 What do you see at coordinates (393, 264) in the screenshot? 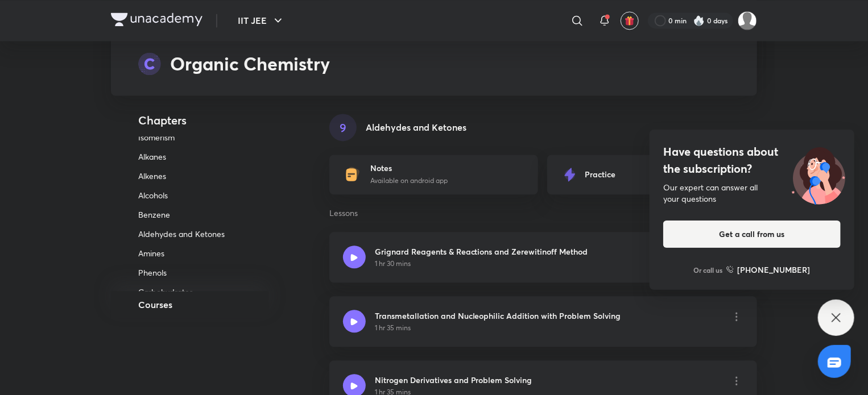
I see `p: 1 hr 30 mins` at bounding box center [393, 264].